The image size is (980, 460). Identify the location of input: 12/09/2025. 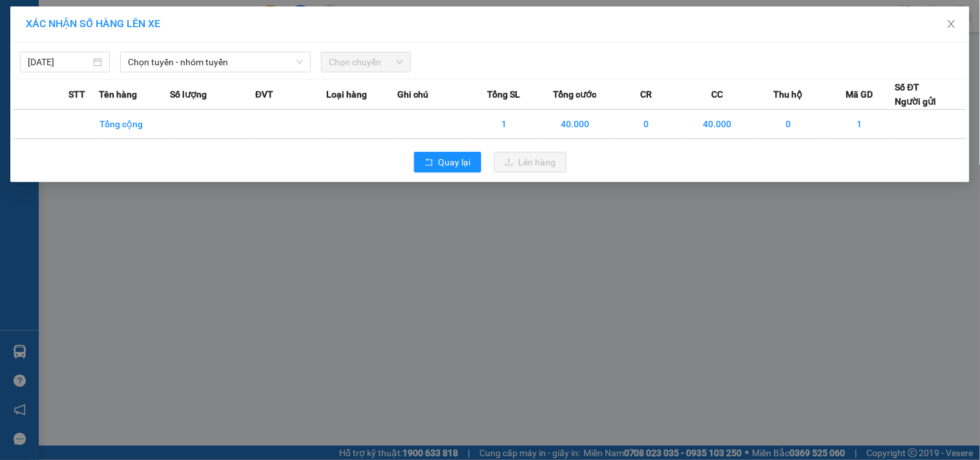
(59, 62).